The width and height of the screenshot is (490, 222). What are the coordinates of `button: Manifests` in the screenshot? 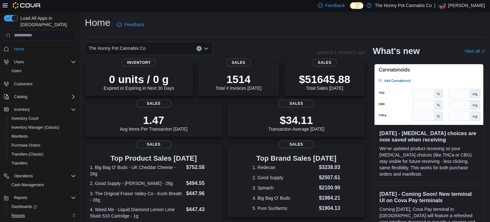 It's located at (42, 136).